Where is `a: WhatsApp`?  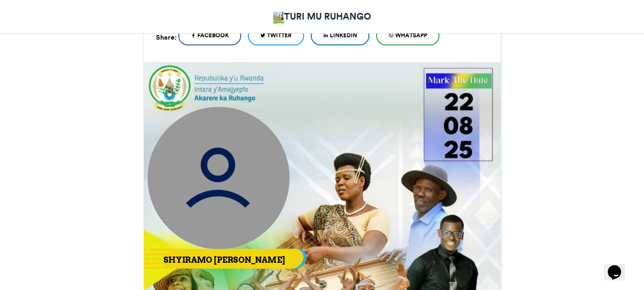 a: WhatsApp is located at coordinates (408, 36).